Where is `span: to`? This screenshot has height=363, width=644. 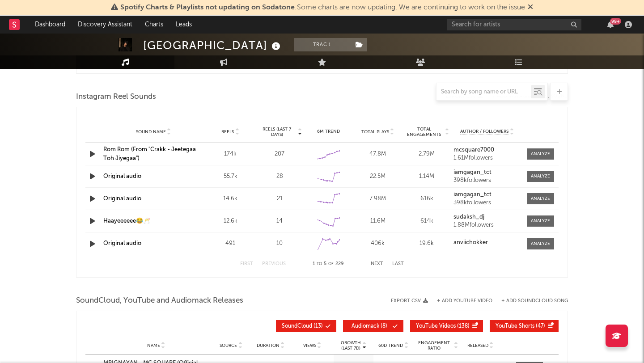 span: to is located at coordinates (319, 264).